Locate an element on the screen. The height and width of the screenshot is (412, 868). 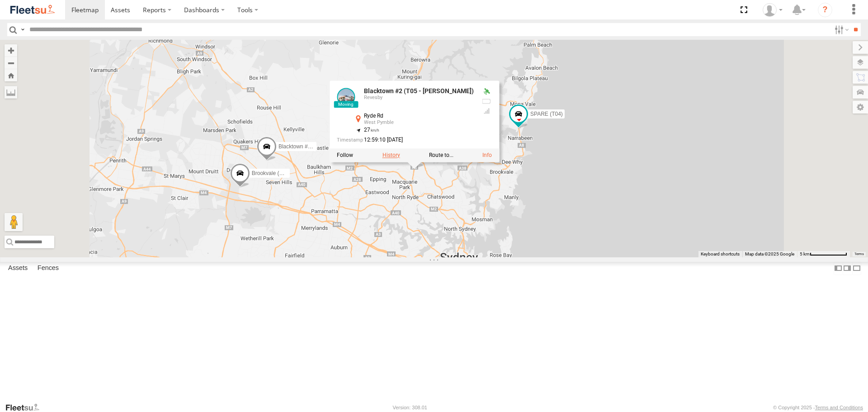
label: Hide Summary Table is located at coordinates (857, 268).